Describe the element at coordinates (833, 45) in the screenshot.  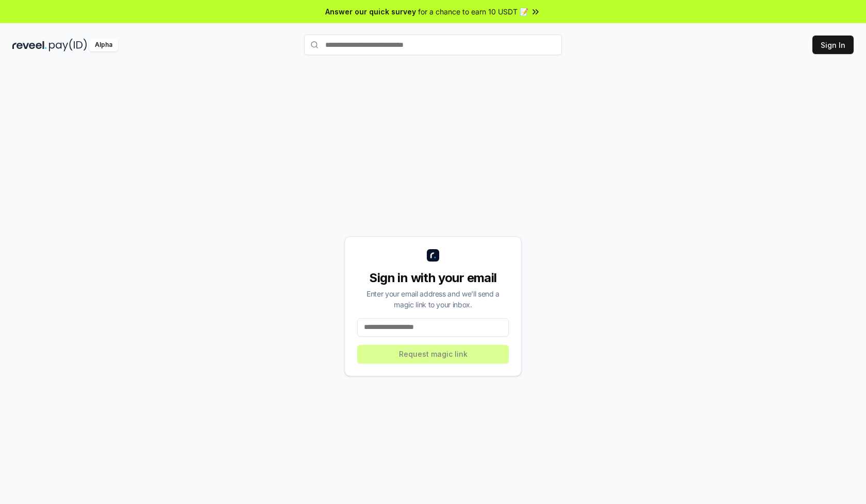
I see `button: Sign In` at that location.